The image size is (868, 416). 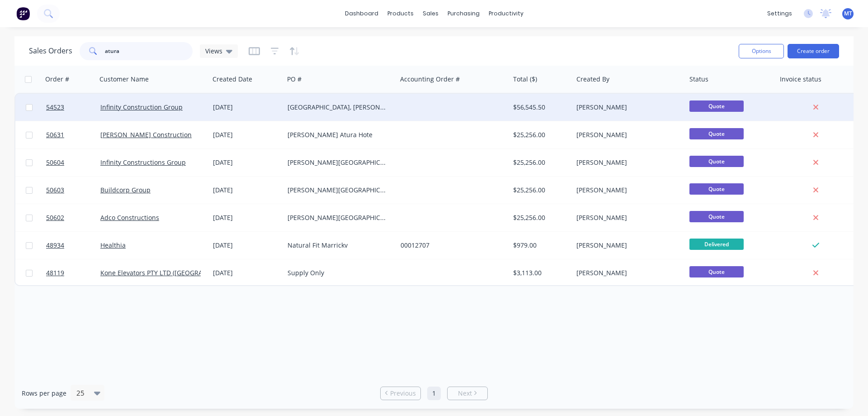 What do you see at coordinates (525, 79) in the screenshot?
I see `div: Total ($)` at bounding box center [525, 79].